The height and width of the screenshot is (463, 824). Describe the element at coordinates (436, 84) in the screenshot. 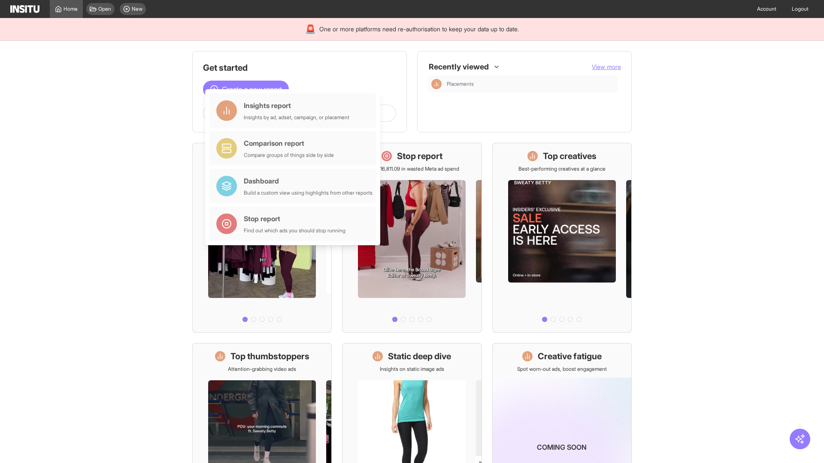

I see `div: Insights` at that location.